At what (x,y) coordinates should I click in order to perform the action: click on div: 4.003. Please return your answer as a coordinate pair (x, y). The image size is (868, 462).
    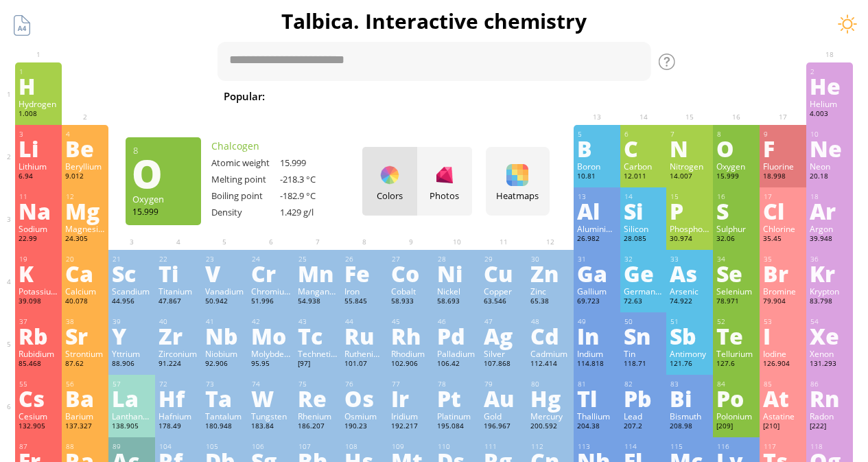
    Looking at the image, I should click on (829, 114).